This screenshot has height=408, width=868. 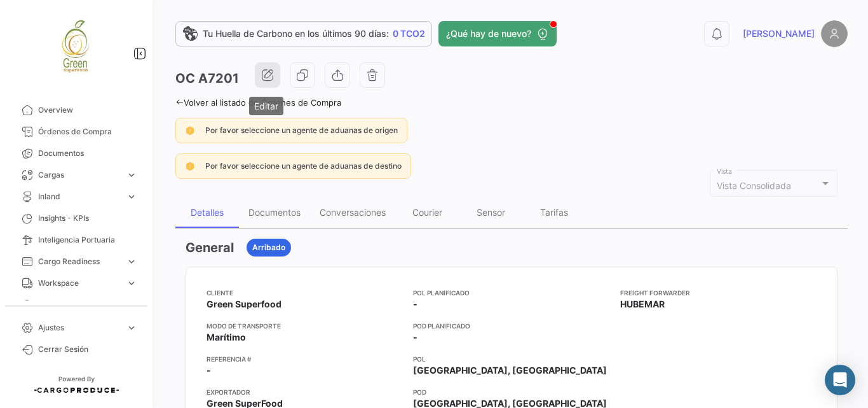 What do you see at coordinates (244, 304) in the screenshot?
I see `span: Green Superfood` at bounding box center [244, 304].